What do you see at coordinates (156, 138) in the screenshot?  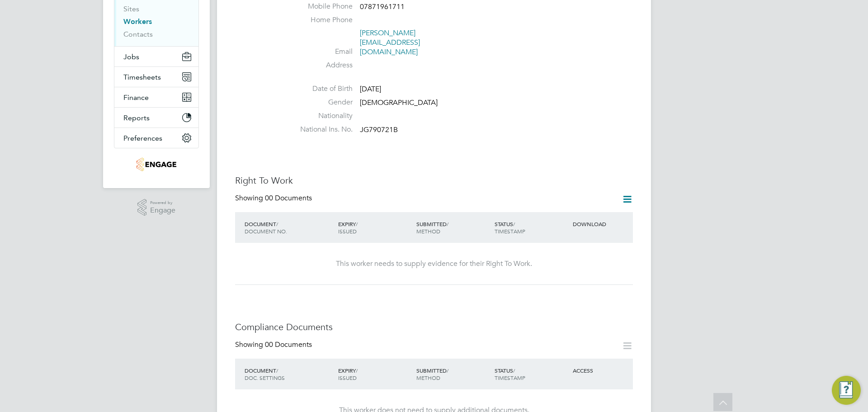 I see `button: Preferences` at bounding box center [156, 138].